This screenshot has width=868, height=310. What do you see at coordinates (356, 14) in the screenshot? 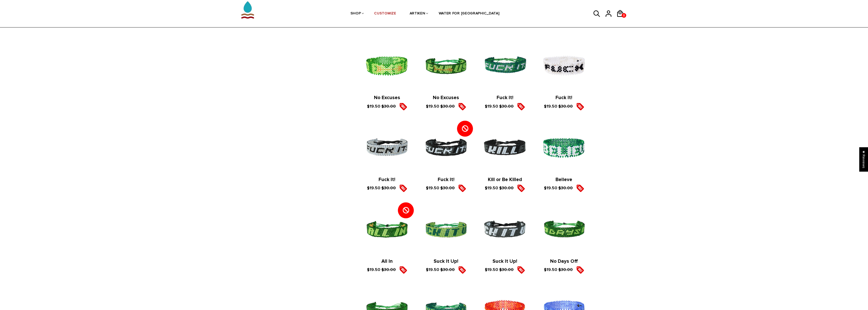
I see `a: SHOP` at bounding box center [356, 14].